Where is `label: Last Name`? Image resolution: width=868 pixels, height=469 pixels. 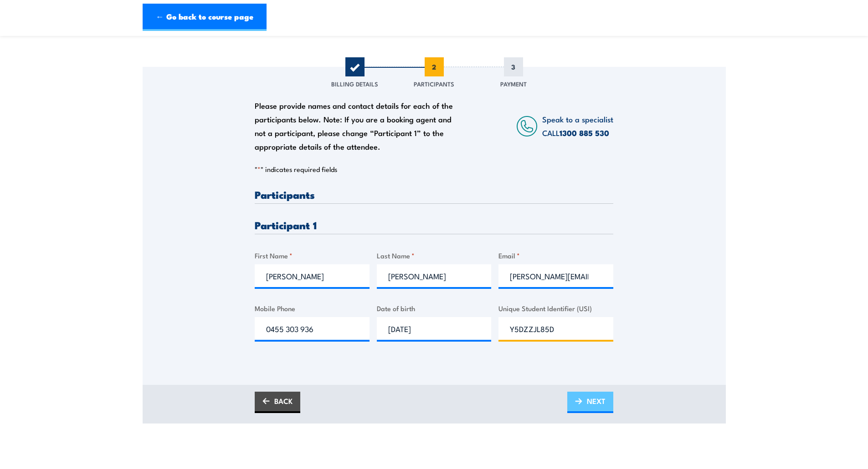 label: Last Name is located at coordinates (434, 255).